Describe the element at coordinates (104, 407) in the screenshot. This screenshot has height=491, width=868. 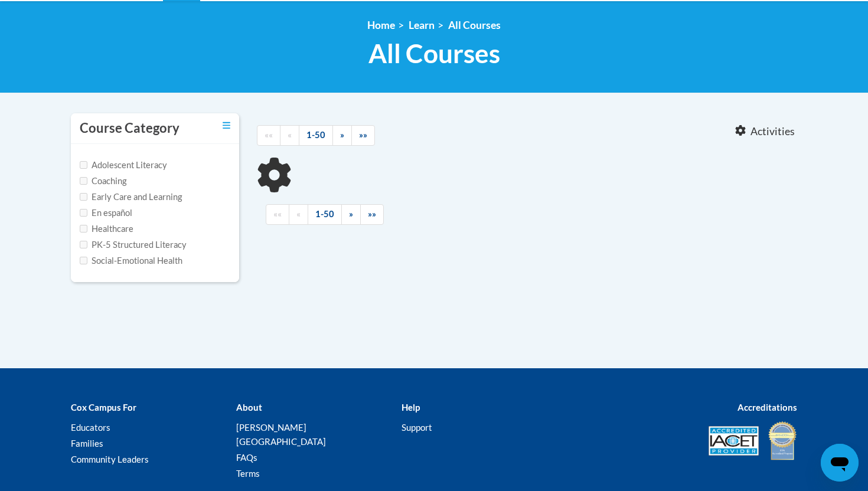
I see `b: Cox Campus For` at that location.